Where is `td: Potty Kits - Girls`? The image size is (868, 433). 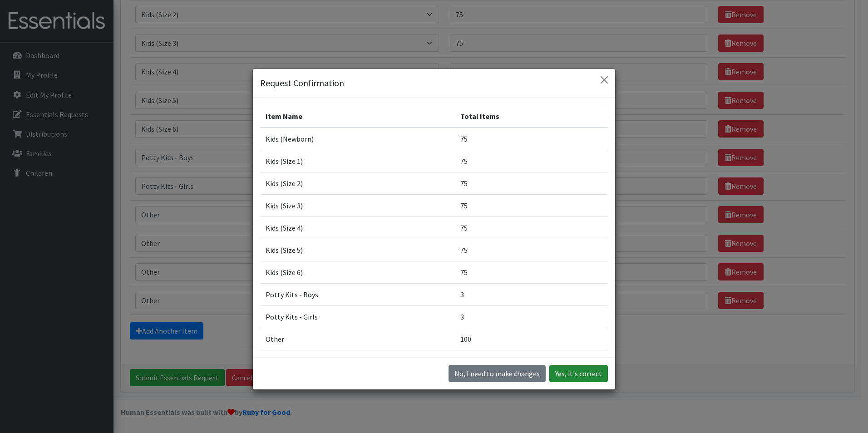 td: Potty Kits - Girls is located at coordinates (357, 317).